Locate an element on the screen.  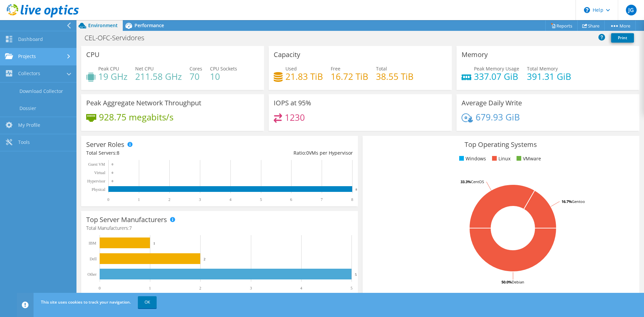
a: More is located at coordinates (620, 25).